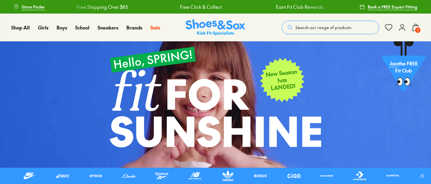  What do you see at coordinates (33, 7) in the screenshot?
I see `span: Store Finder` at bounding box center [33, 7].